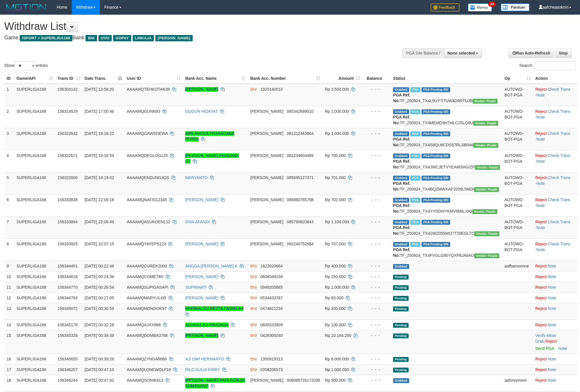 This screenshot has height=392, width=580. I want to click on a: Verify, so click(540, 336).